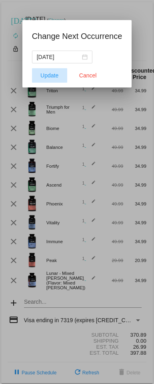 The image size is (154, 384). Describe the element at coordinates (49, 75) in the screenshot. I see `span: Update` at that location.